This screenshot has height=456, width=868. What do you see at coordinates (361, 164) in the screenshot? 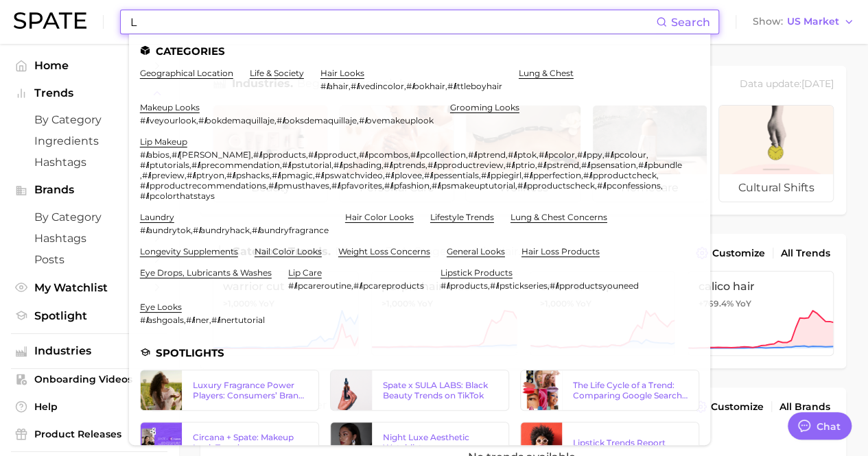
I see `span: ipshading` at bounding box center [361, 164].